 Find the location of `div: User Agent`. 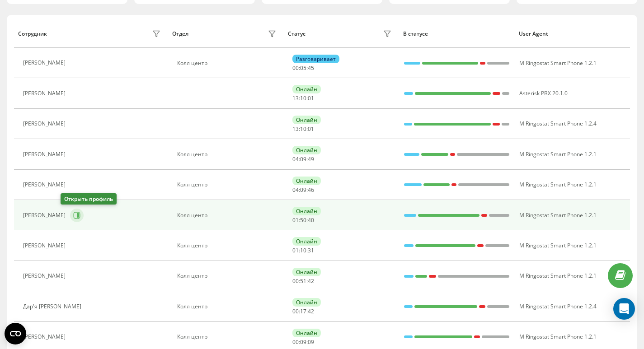

div: User Agent is located at coordinates (572, 34).